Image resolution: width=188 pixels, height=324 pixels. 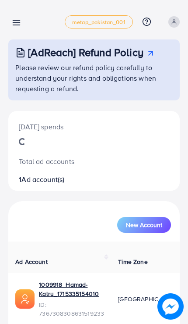 I want to click on span: ID: 7367308308631519233, so click(x=71, y=309).